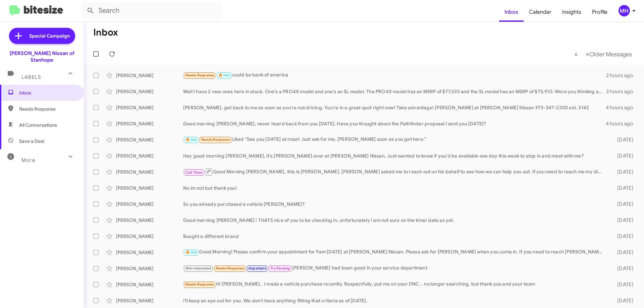  I want to click on a: Insights, so click(572, 12).